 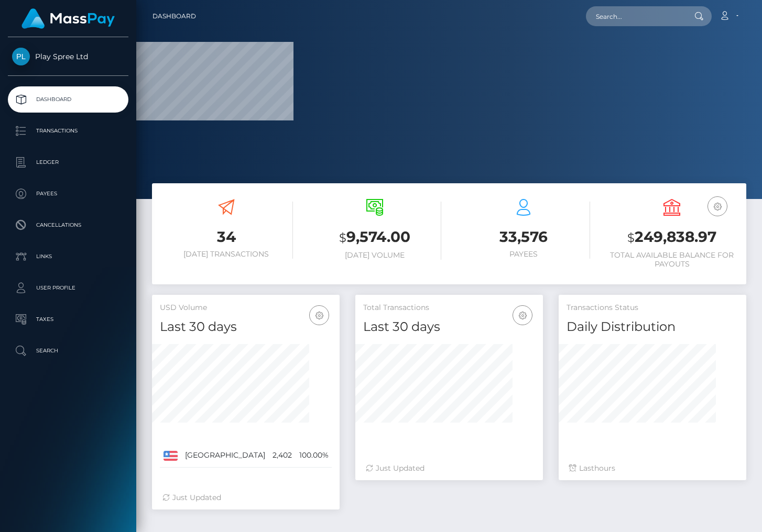 I want to click on a: Taxes, so click(x=68, y=320).